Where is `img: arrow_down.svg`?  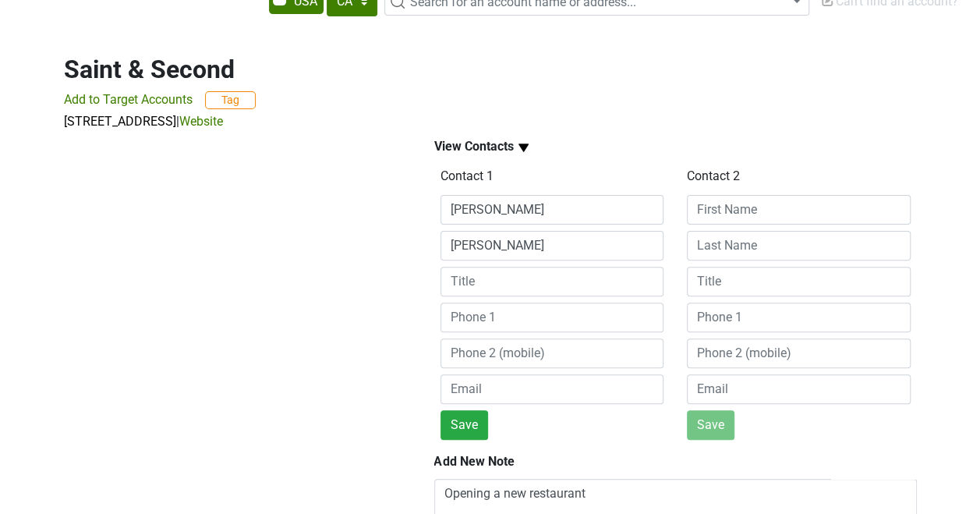
img: arrow_down.svg is located at coordinates (523, 147).